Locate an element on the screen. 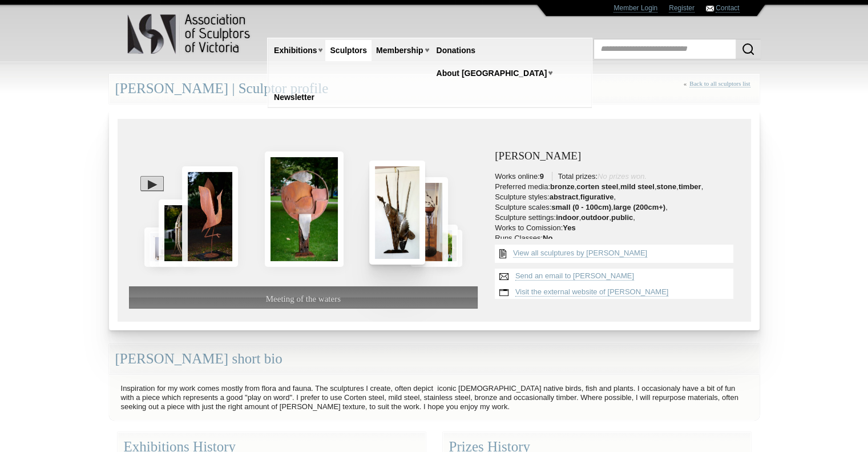 The height and width of the screenshot is (452, 868). strong: No is located at coordinates (547, 238).